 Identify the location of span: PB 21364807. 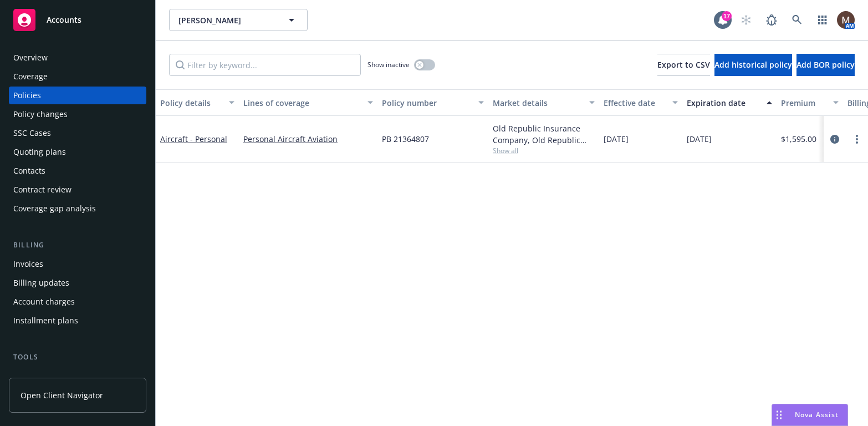
(405, 139).